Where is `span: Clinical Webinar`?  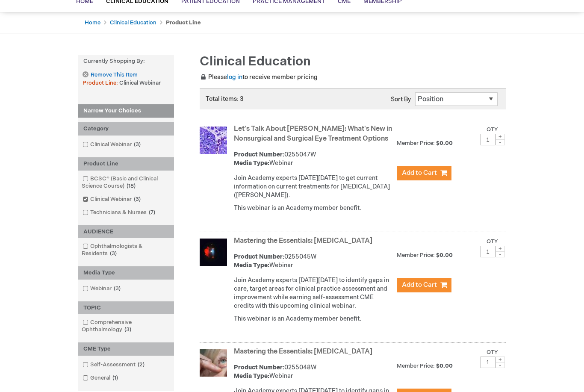 span: Clinical Webinar is located at coordinates (140, 83).